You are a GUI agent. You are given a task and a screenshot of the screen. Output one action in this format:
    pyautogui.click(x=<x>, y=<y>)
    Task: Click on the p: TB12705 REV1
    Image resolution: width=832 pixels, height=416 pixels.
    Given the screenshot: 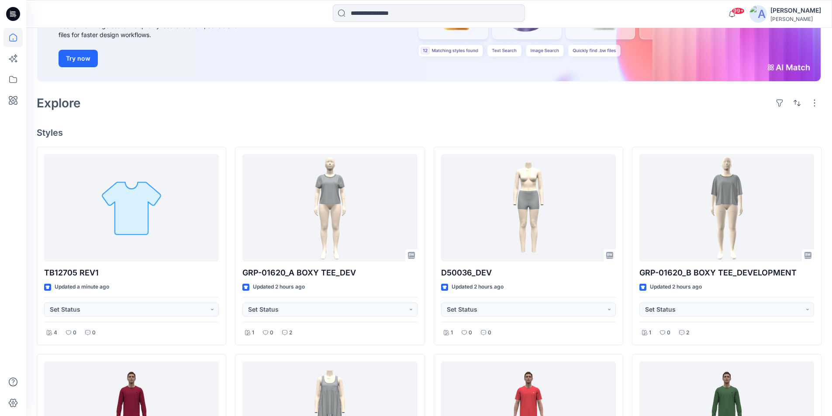 What is the action you would take?
    pyautogui.click(x=132, y=273)
    